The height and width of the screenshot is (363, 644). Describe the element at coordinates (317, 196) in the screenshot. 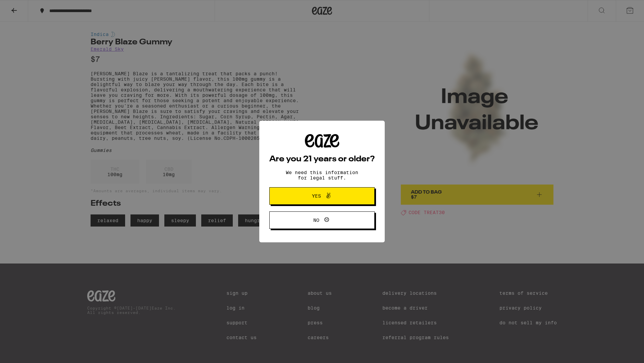

I see `span: Yes` at that location.